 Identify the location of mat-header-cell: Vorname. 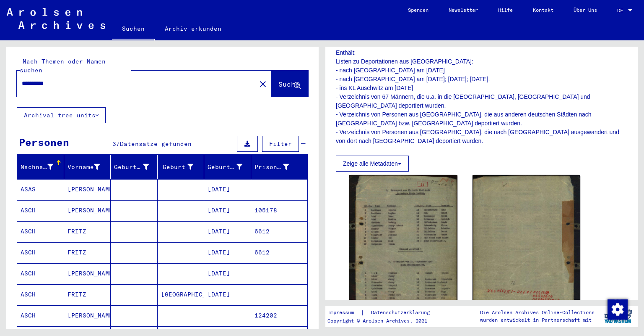
(87, 167).